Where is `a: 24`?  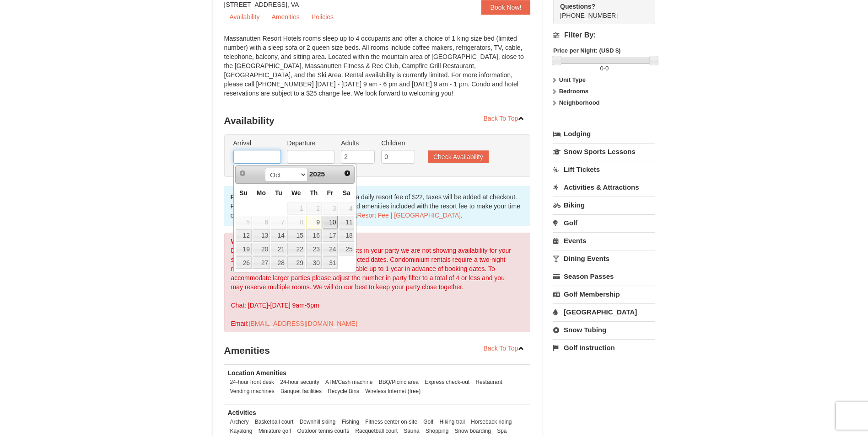
a: 24 is located at coordinates (330, 250).